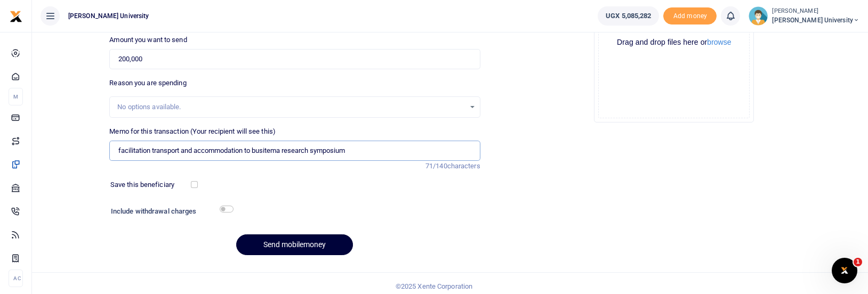  I want to click on button: Send mobilemoney, so click(294, 245).